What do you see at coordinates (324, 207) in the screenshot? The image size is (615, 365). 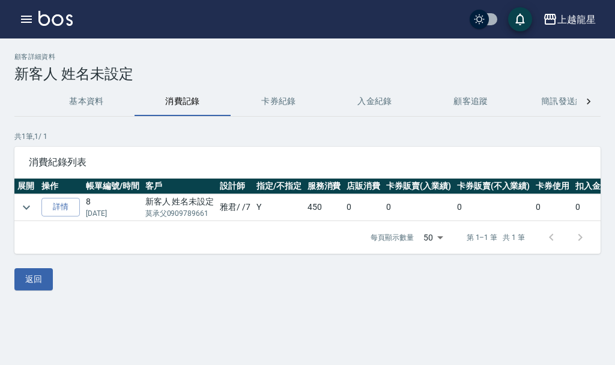 I see `td: 450` at bounding box center [324, 207].